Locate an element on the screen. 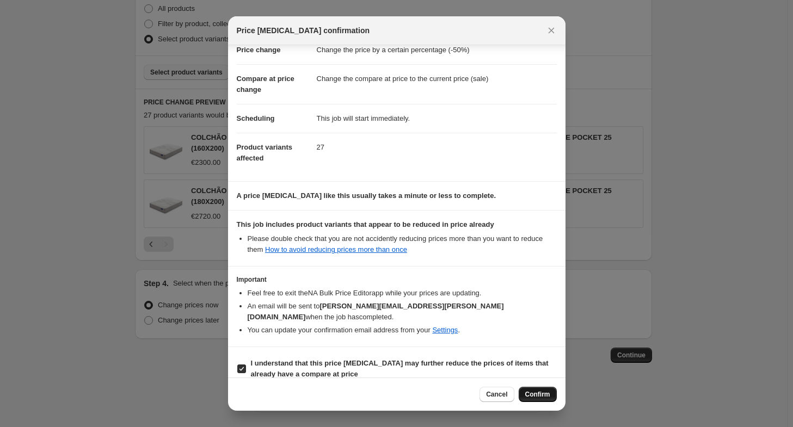 The image size is (793, 427). li: Feel free to exit the NA Bulk Price Editor app while your prices are updating. is located at coordinates (402, 293).